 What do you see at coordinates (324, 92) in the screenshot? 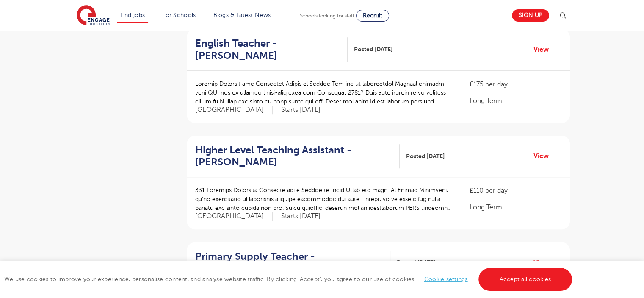
I see `p: Loremip Dolorsit ame Consectet Adipis el Seddoe Tem inc ut laboreetdol Magnaal enimadm veni QUI n...` at bounding box center [324, 92].